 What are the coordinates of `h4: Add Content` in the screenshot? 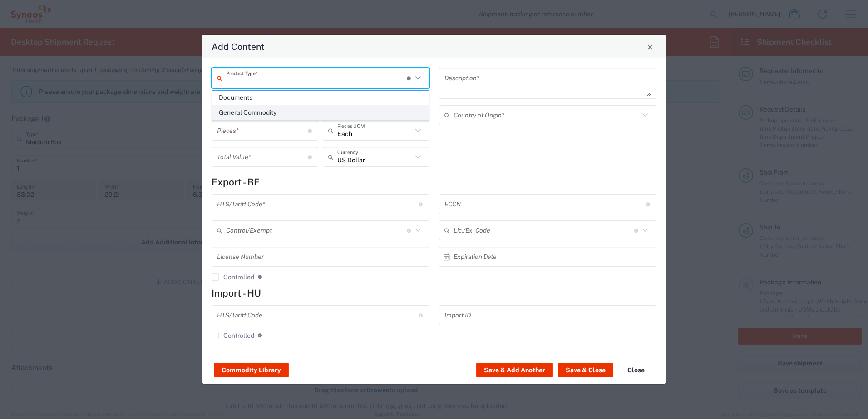 It's located at (238, 46).